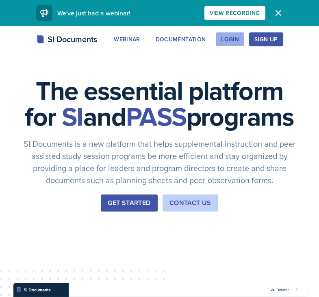  Describe the element at coordinates (67, 39) in the screenshot. I see `div: SI Documents` at that location.